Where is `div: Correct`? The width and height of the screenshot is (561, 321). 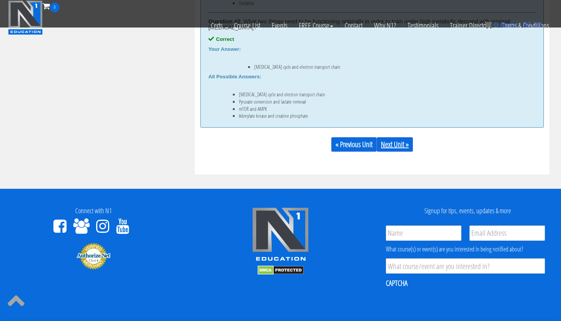
div: Correct is located at coordinates (372, 39).